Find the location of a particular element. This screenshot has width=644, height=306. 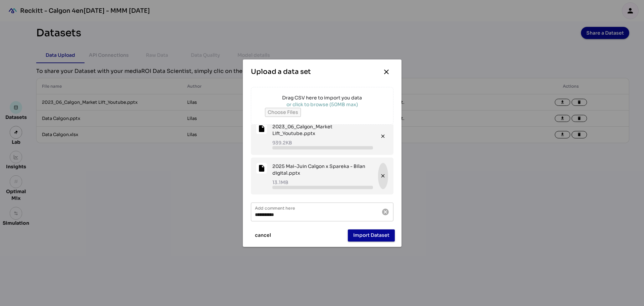

span: Import Dataset is located at coordinates (371, 235).